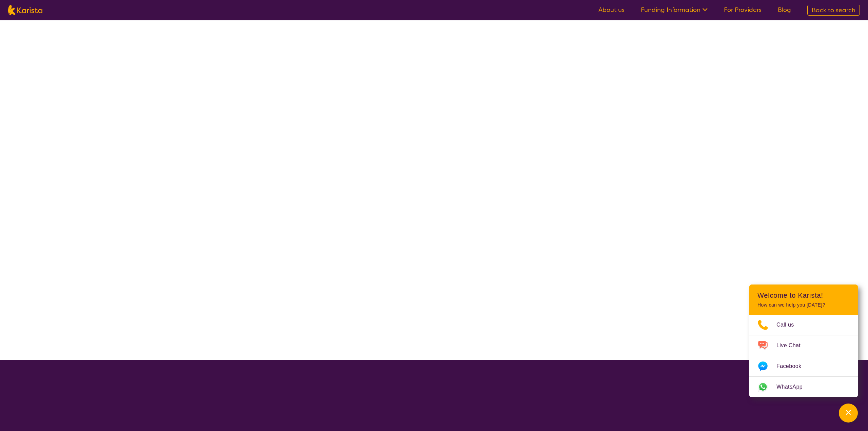  What do you see at coordinates (848, 413) in the screenshot?
I see `button: Channel Menu` at bounding box center [848, 413].